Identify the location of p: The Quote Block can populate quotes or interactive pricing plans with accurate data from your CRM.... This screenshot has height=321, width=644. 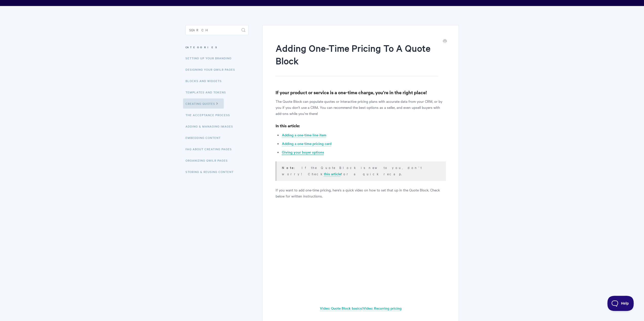
(361, 107).